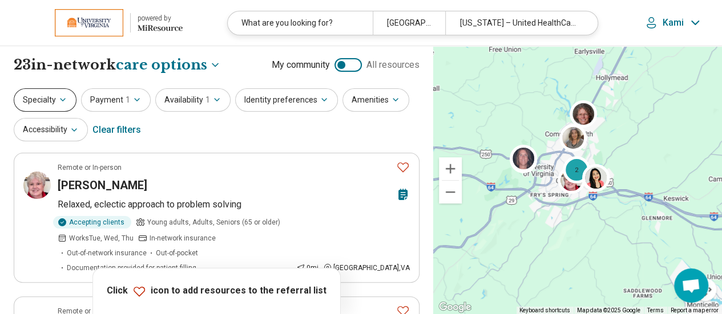  What do you see at coordinates (90, 168) in the screenshot?
I see `p: Remote or In-person` at bounding box center [90, 168].